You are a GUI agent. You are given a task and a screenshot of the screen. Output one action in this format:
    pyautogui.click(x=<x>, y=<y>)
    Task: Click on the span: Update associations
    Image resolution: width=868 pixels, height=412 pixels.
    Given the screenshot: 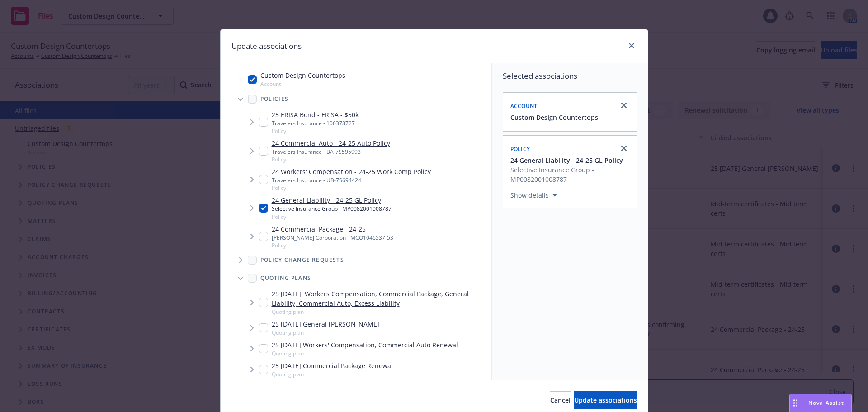 What is the action you would take?
    pyautogui.click(x=606, y=400)
    